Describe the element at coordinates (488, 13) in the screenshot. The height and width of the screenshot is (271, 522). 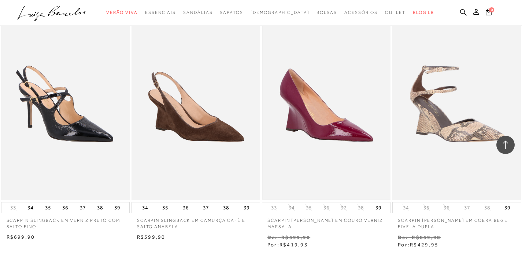
I see `button: 0` at that location.